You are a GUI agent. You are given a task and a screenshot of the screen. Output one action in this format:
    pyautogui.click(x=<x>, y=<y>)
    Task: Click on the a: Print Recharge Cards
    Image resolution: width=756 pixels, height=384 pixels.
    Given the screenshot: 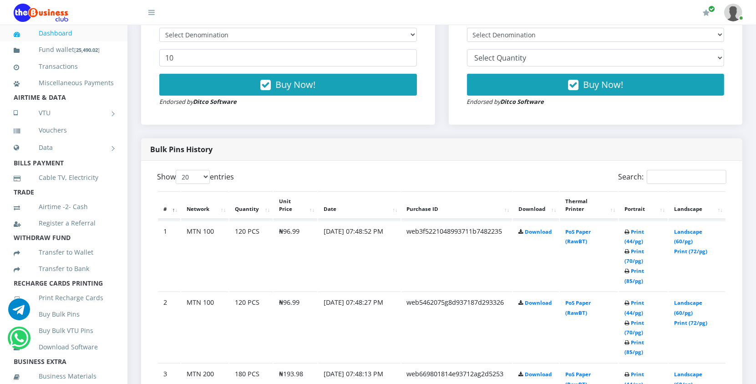 What is the action you would take?
    pyautogui.click(x=64, y=298)
    